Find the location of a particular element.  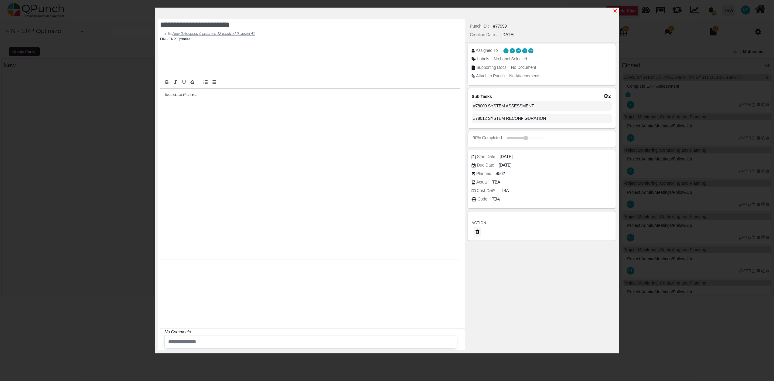

button: Delete is located at coordinates (477, 232).